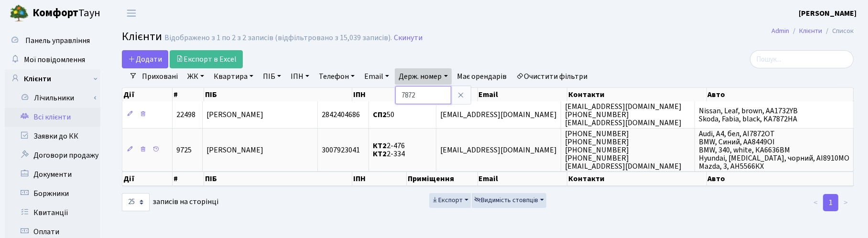 The height and width of the screenshot is (238, 868). I want to click on a: Всі клієнти, so click(52, 117).